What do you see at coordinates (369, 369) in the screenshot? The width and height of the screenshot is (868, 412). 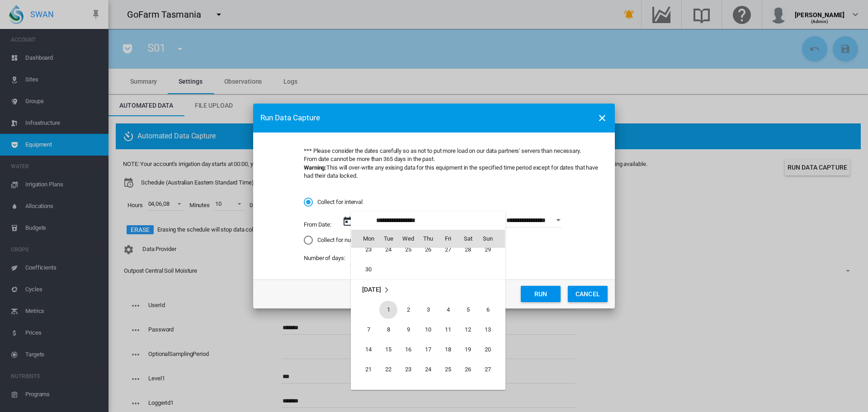 I see `span: 21` at bounding box center [369, 369].